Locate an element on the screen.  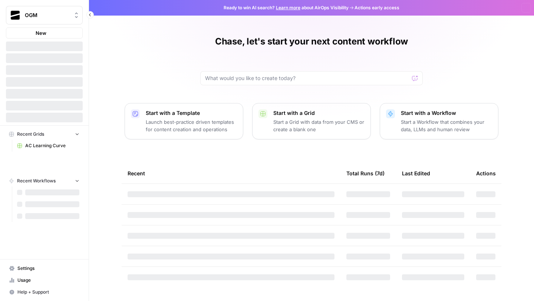
button: Recent Workflows is located at coordinates (44, 181).